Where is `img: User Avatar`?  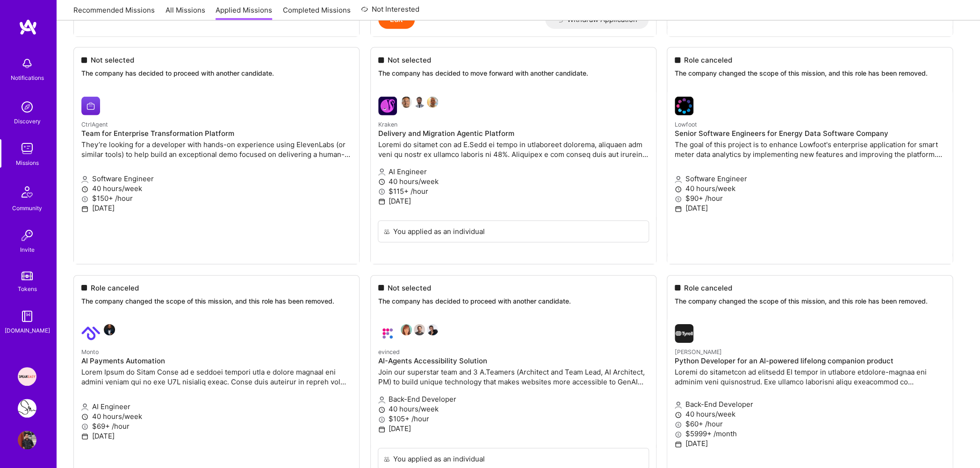
img: User Avatar is located at coordinates (27, 440).